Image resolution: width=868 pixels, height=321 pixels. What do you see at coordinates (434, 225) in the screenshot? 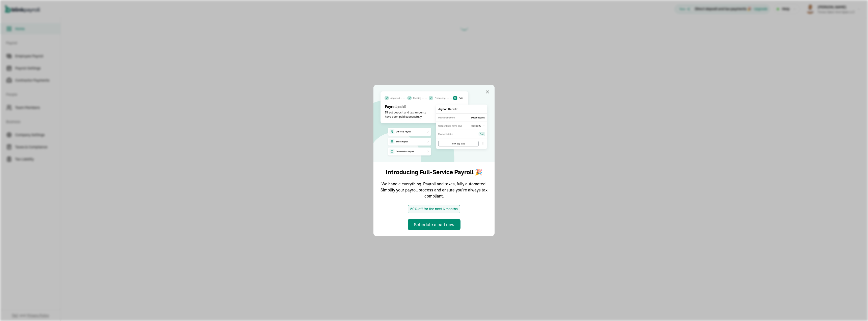
I see `button: Schedule a call now` at bounding box center [434, 225].